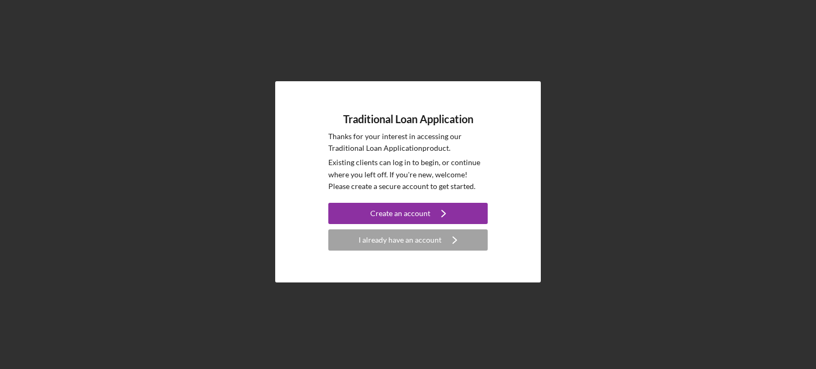  I want to click on h4: Traditional Loan Application, so click(408, 119).